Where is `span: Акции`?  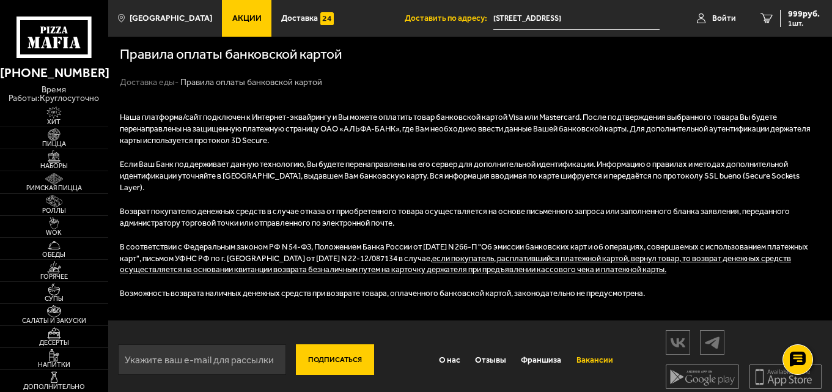
span: Акции is located at coordinates (247, 18).